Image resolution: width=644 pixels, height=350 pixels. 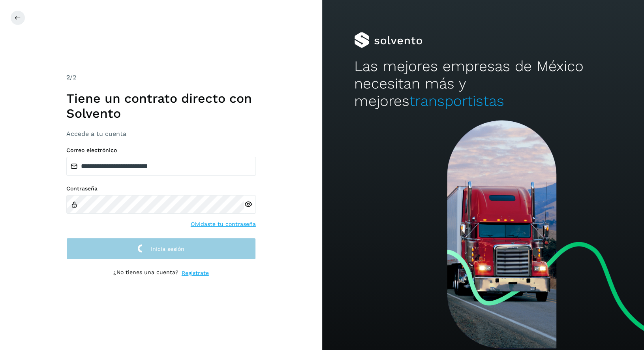 What do you see at coordinates (195, 273) in the screenshot?
I see `a: Regístrate` at bounding box center [195, 273].